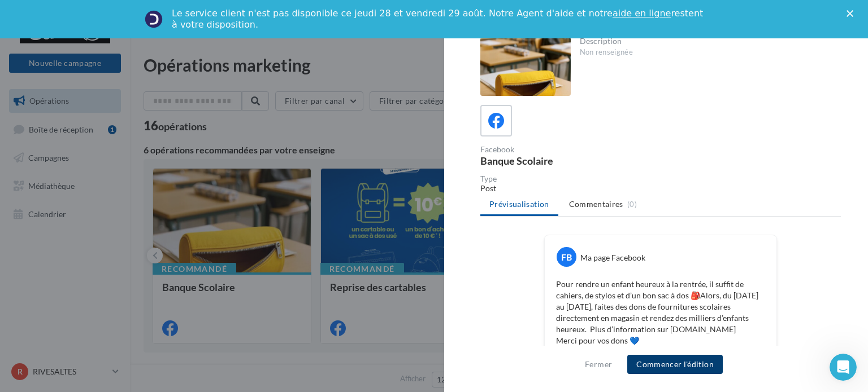 This screenshot has height=392, width=868. I want to click on div: Description, so click(706, 41).